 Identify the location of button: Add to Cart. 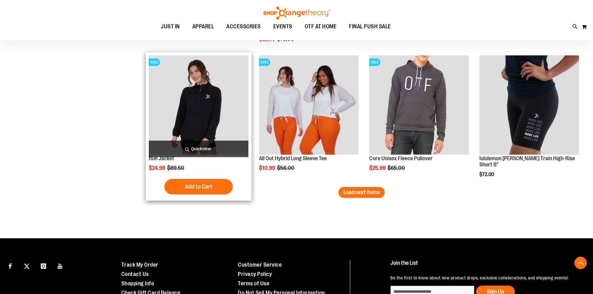
(199, 187).